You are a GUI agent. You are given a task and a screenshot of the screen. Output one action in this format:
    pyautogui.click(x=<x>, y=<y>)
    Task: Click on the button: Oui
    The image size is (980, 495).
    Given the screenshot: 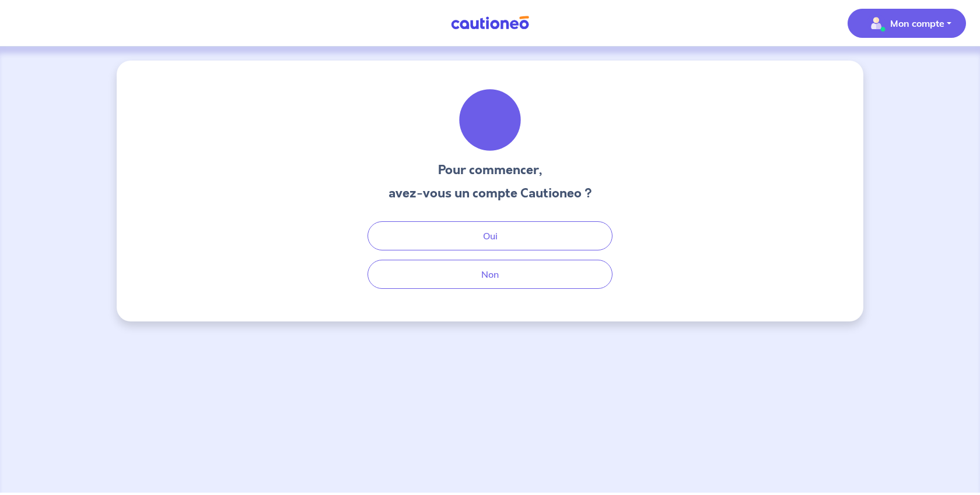 What is the action you would take?
    pyautogui.click(x=490, y=236)
    